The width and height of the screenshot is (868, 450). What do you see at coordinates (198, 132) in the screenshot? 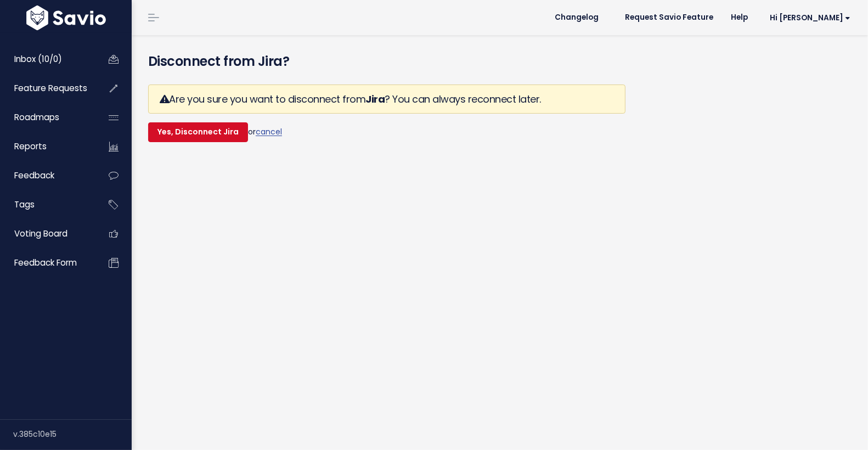
I see `input: Yes, Disconnect Jira` at bounding box center [198, 132].